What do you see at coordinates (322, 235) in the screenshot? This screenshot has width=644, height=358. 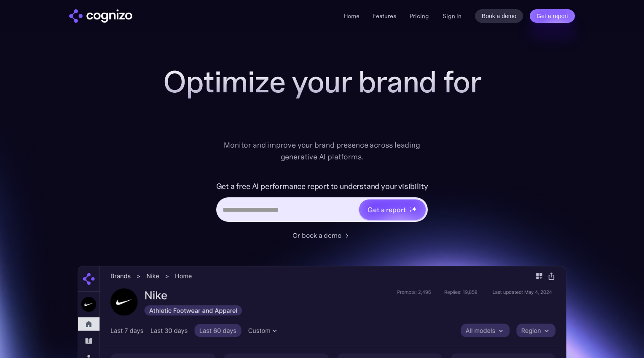 I see `a: Or book a demo` at bounding box center [322, 235].